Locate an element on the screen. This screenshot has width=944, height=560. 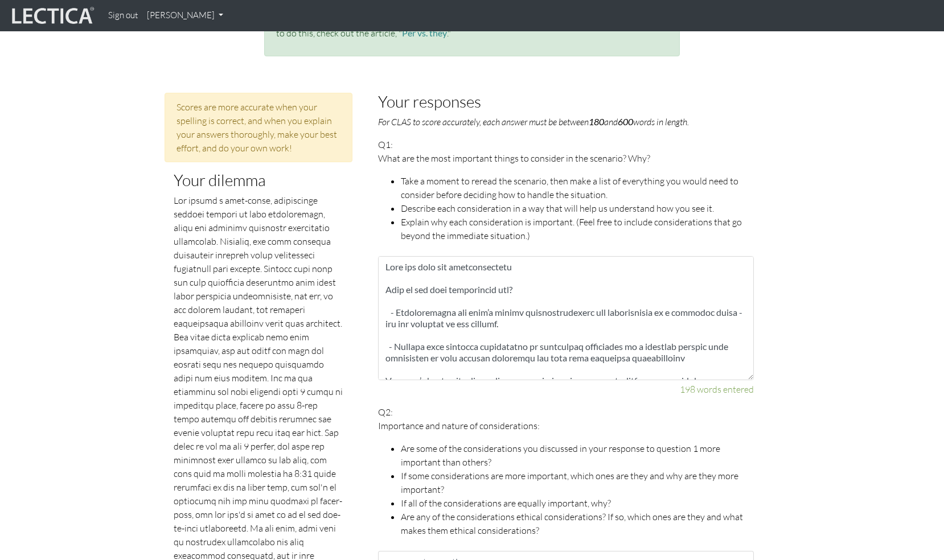
h3: Your dilemma is located at coordinates (259, 180).